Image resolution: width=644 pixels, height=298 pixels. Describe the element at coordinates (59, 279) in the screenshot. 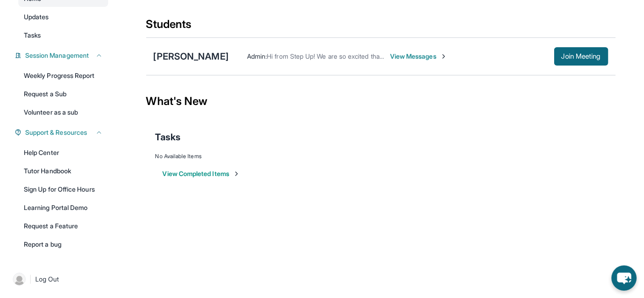

I see `a: |Log Out` at that location.